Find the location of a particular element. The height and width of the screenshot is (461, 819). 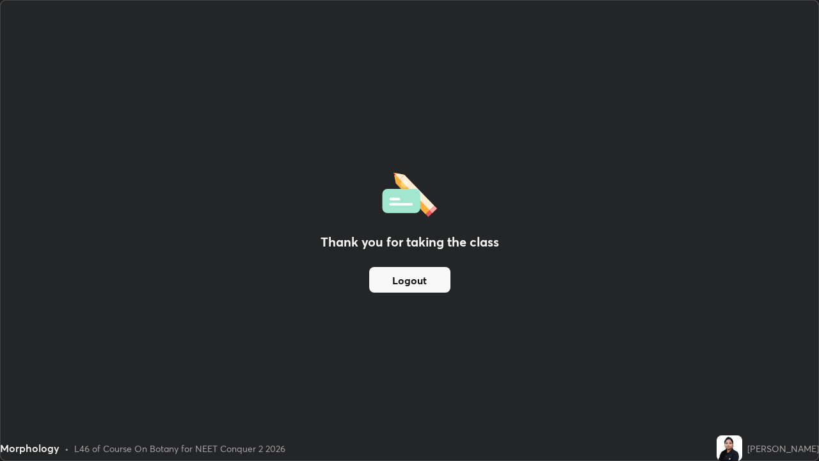

button: Logout is located at coordinates (410, 280).